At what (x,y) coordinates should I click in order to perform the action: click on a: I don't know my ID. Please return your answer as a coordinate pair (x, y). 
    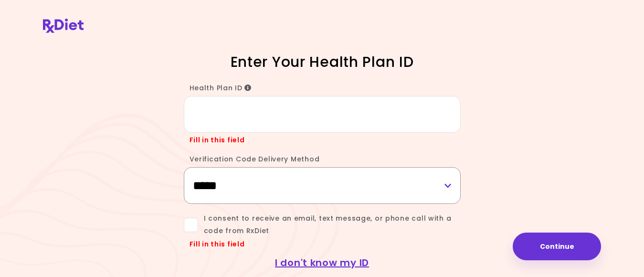
    Looking at the image, I should click on (322, 263).